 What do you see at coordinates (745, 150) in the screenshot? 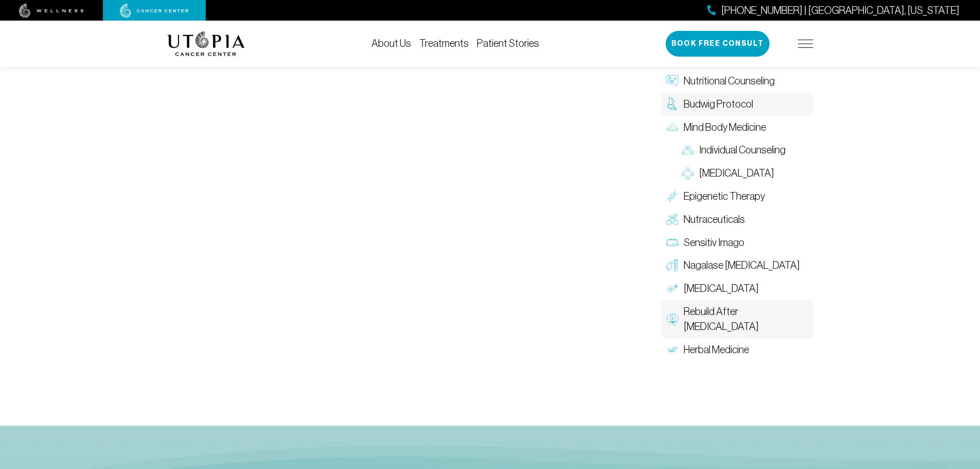
I see `a: Individual Counseling` at bounding box center [745, 150].